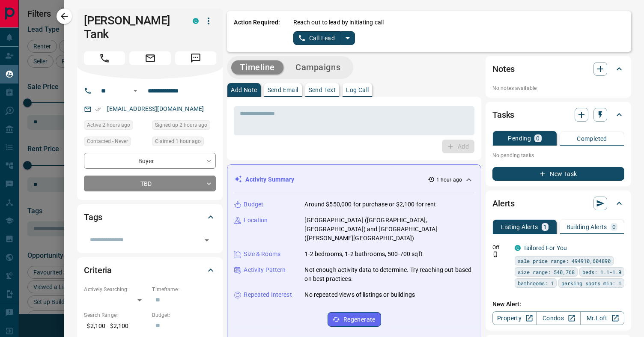 Image resolution: width=644 pixels, height=337 pixels. Describe the element at coordinates (150, 58) in the screenshot. I see `span: Email` at that location.